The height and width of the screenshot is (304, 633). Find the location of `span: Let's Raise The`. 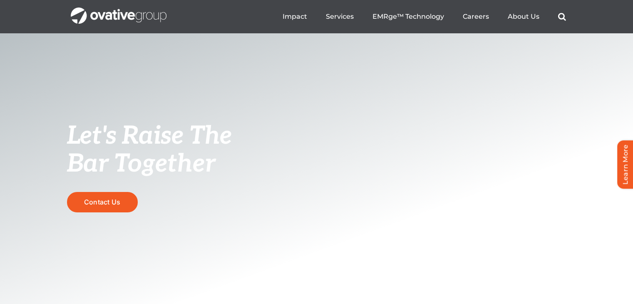

span: Let's Raise The is located at coordinates (149, 136).